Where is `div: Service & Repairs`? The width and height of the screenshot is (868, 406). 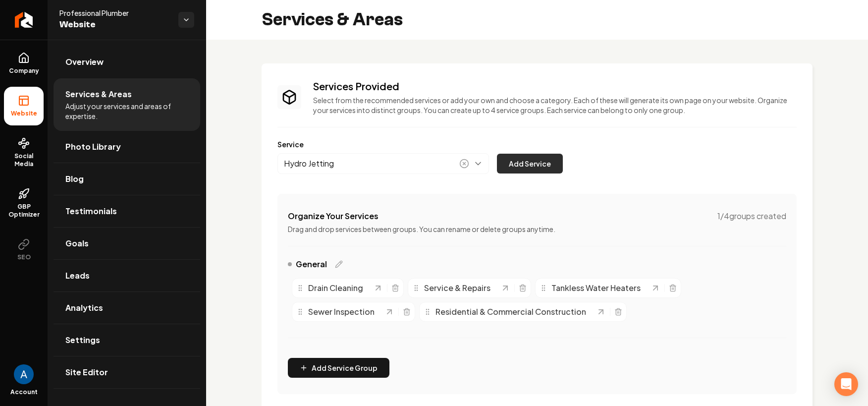
div: Service & Repairs is located at coordinates (456, 288).